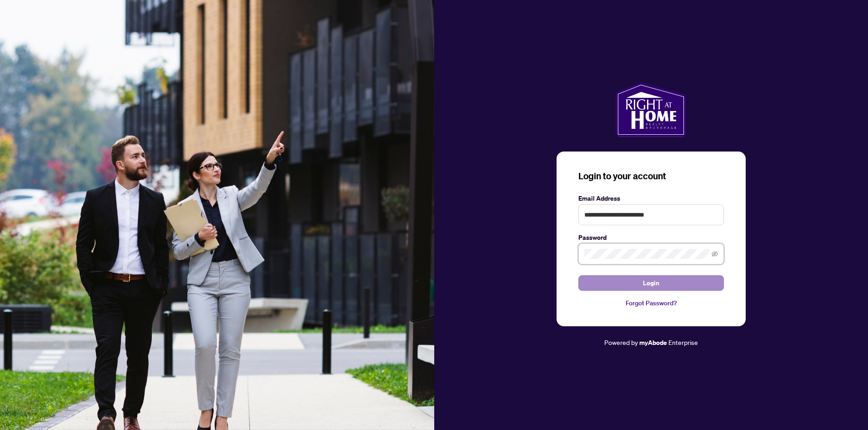 The height and width of the screenshot is (430, 868). Describe the element at coordinates (651, 198) in the screenshot. I see `label: Email Address` at that location.